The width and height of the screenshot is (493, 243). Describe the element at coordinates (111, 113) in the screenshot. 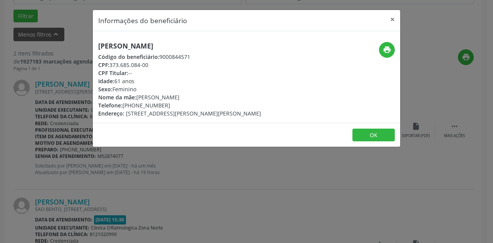

I see `span: Endereço:` at that location.